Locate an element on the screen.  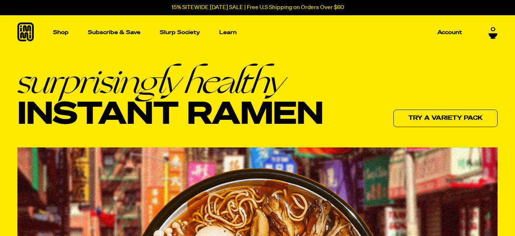
p: Shop is located at coordinates (61, 32).